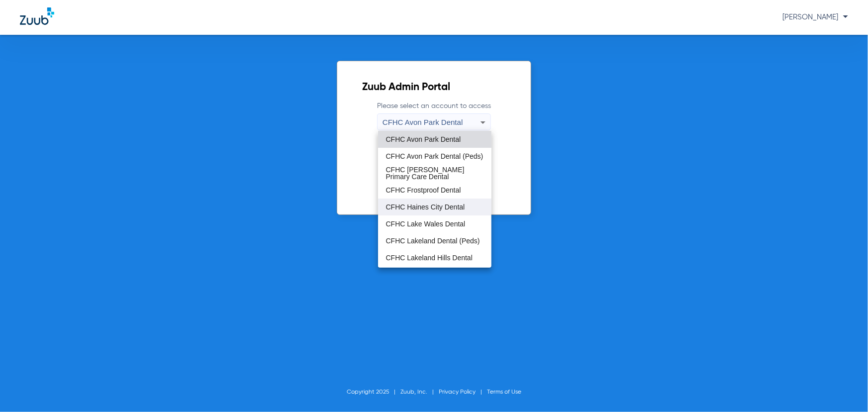 This screenshot has height=412, width=868. Describe the element at coordinates (843, 388) in the screenshot. I see `div: Chat Widget` at that location.